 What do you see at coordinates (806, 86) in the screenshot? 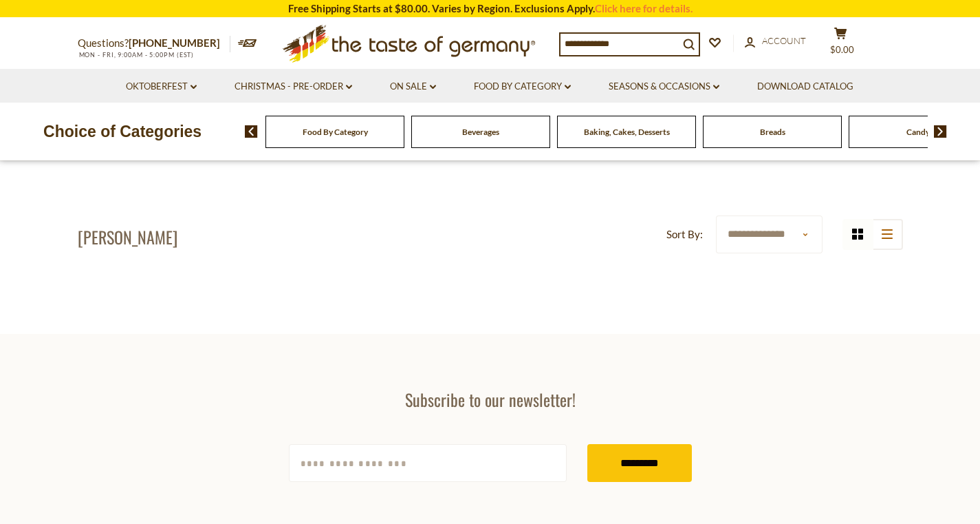
I see `a: Download Catalog` at bounding box center [806, 86].